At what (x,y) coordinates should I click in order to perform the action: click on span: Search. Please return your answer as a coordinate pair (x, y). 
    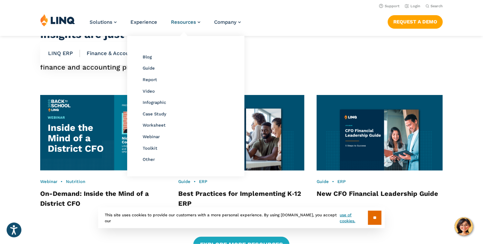
    Looking at the image, I should click on (436, 6).